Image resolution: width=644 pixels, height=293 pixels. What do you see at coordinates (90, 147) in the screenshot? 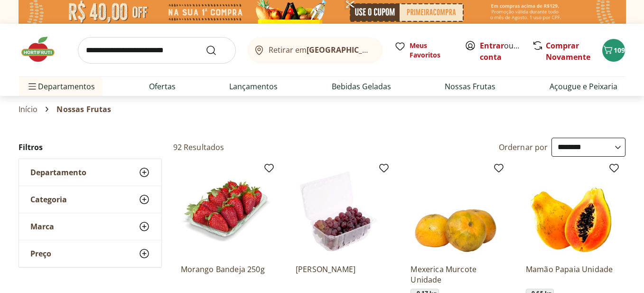
I see `h2: Filtros` at bounding box center [90, 147].